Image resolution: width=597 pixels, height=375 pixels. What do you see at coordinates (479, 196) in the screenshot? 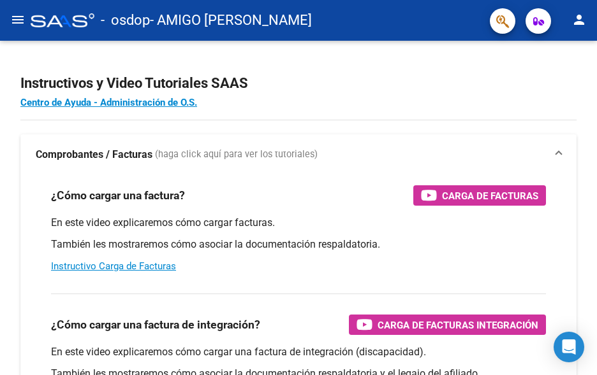
I see `button: Carga de Facturas` at bounding box center [479, 196].